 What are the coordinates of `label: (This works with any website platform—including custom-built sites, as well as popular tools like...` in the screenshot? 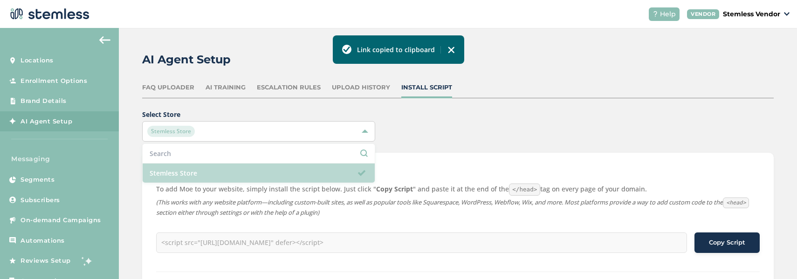 It's located at (458, 208).